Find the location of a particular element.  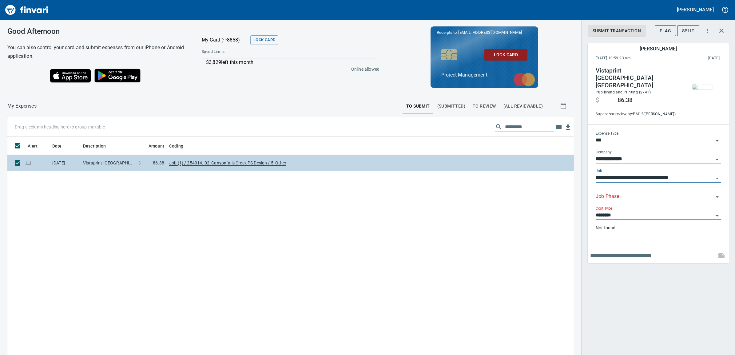

button: Close transaction is located at coordinates (722, 31).